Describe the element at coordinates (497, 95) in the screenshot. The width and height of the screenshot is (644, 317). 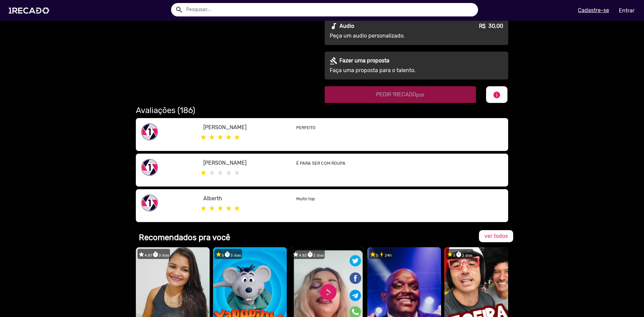
I see `mat-icon: info` at that location.